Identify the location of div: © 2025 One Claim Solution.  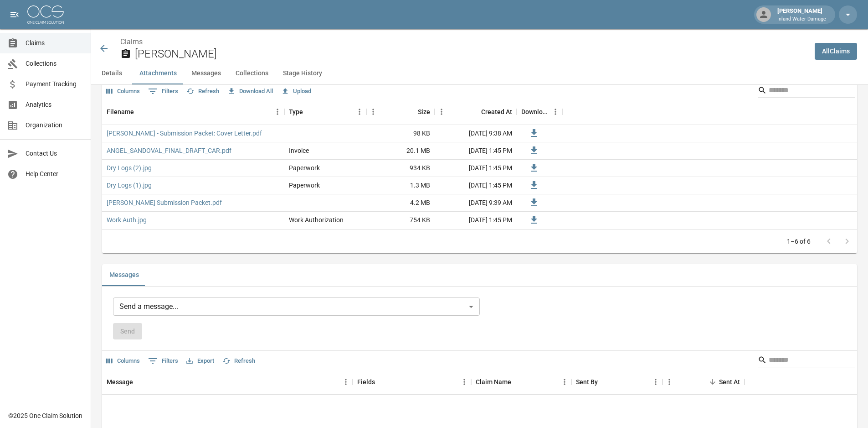
(45, 415).